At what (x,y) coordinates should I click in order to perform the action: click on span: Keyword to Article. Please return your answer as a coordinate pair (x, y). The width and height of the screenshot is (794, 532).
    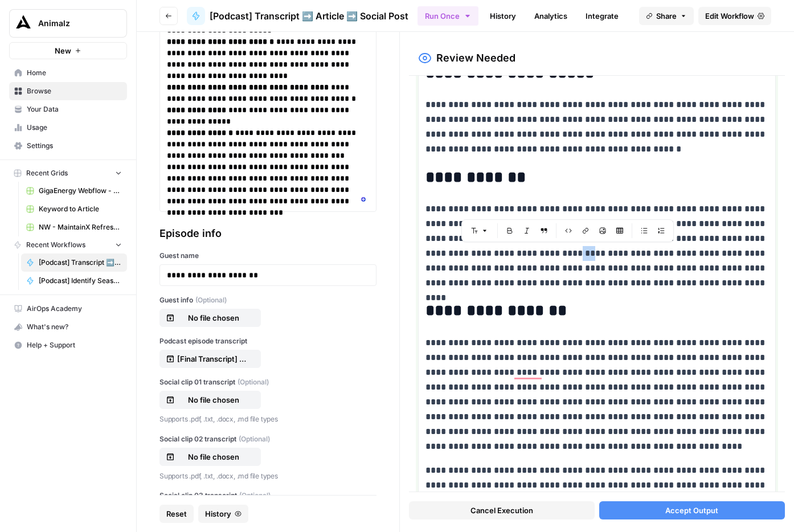
    Looking at the image, I should click on (80, 209).